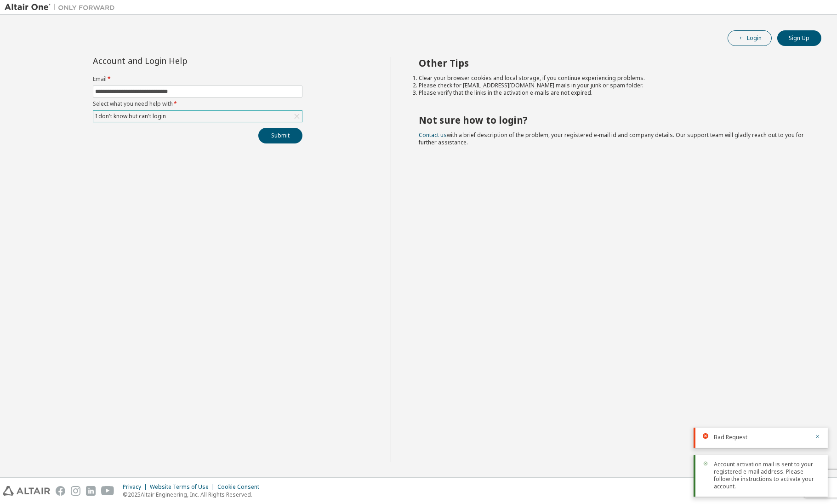 The height and width of the screenshot is (504, 837). What do you see at coordinates (432, 135) in the screenshot?
I see `a: Contact us` at bounding box center [432, 135].